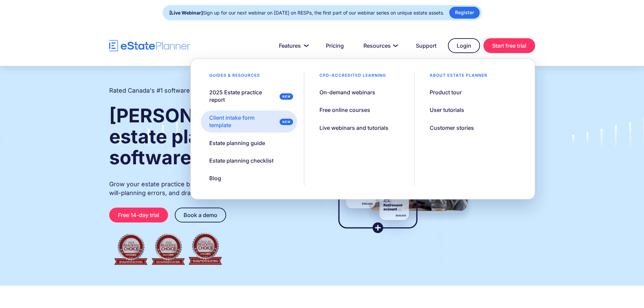 The image size is (644, 308). What do you see at coordinates (237, 143) in the screenshot?
I see `div: Estate planning guide` at bounding box center [237, 143].